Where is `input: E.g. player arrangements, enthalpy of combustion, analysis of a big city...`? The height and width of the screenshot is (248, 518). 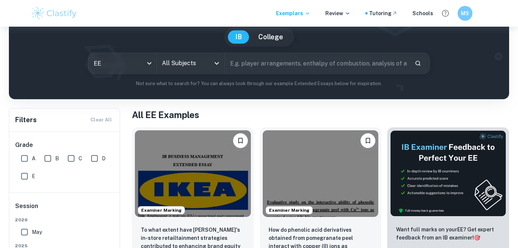 input: E.g. player arrangements, enthalpy of combustion, analysis of a big city... is located at coordinates (317, 63).